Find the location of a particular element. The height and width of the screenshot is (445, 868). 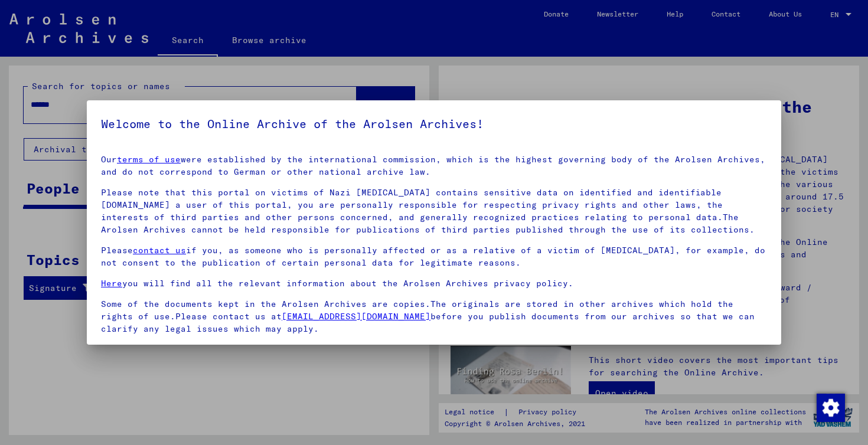

h5: Welcome to the Online Archive of the Arolsen Archives! is located at coordinates (434, 124).